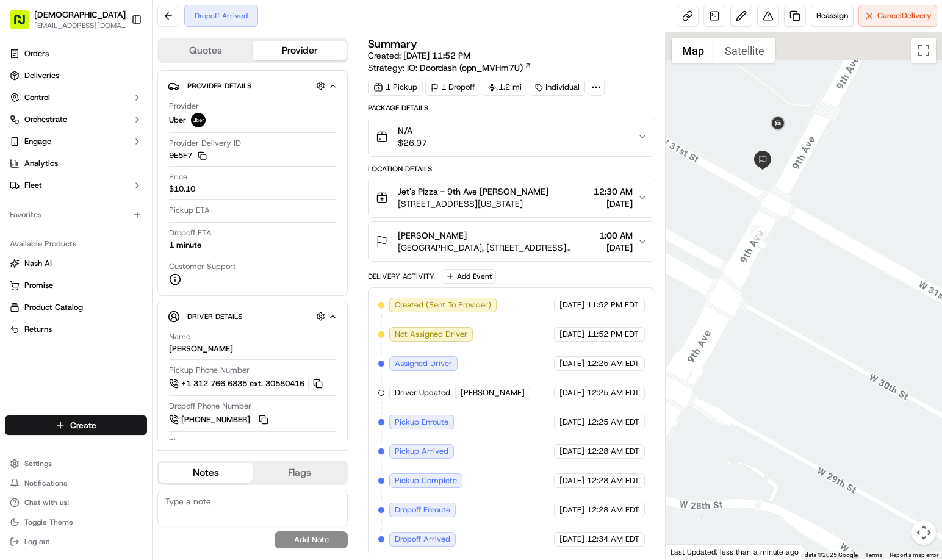 Image resolution: width=942 pixels, height=560 pixels. What do you see at coordinates (75, 263) in the screenshot?
I see `a: Nash AI` at bounding box center [75, 263].